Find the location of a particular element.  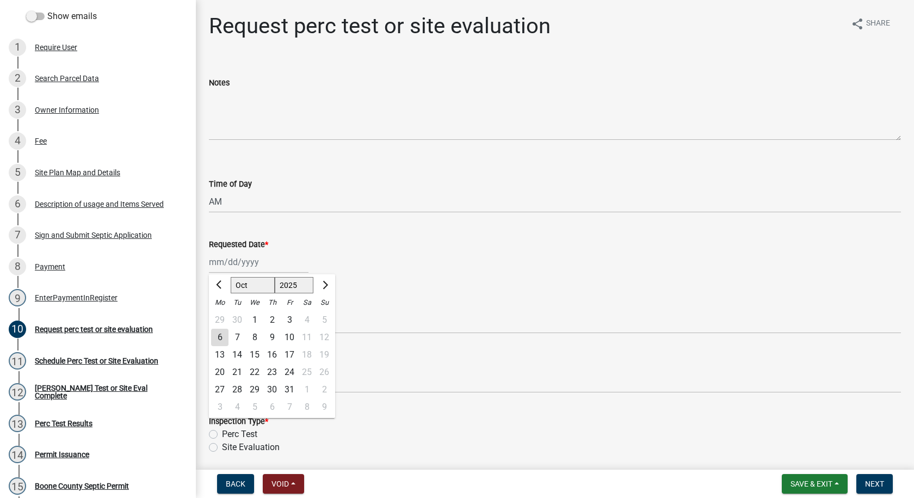

div: Sign and Submit Septic Application is located at coordinates (93, 235).